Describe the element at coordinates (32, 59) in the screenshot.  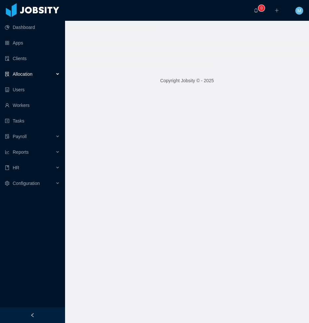
I see `a: icon: auditClients` at that location.